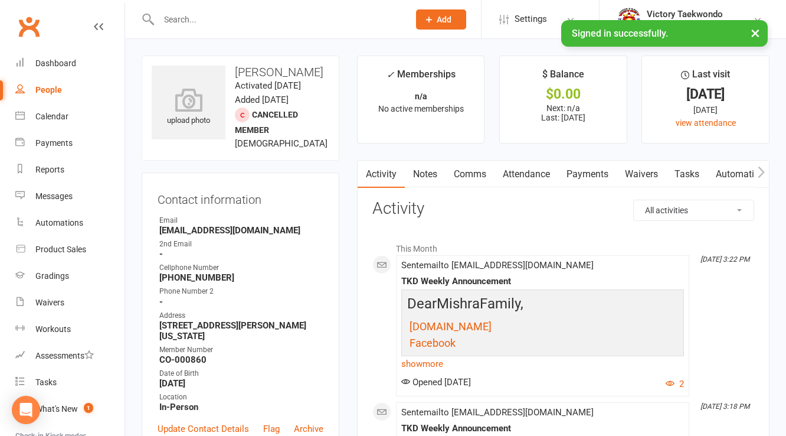 The height and width of the screenshot is (436, 786). I want to click on h3: Contact information, so click(240, 197).